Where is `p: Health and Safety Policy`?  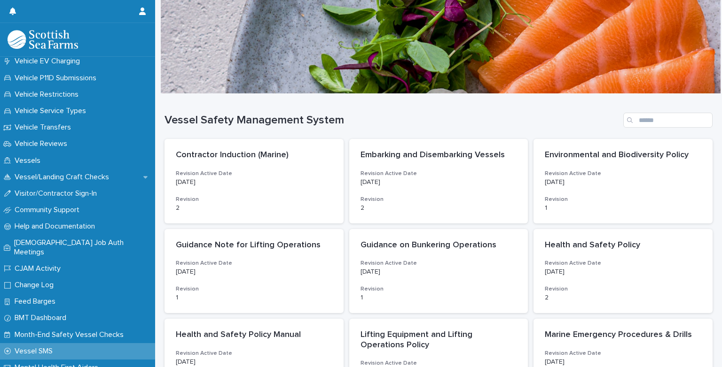 p: Health and Safety Policy is located at coordinates (623, 246).